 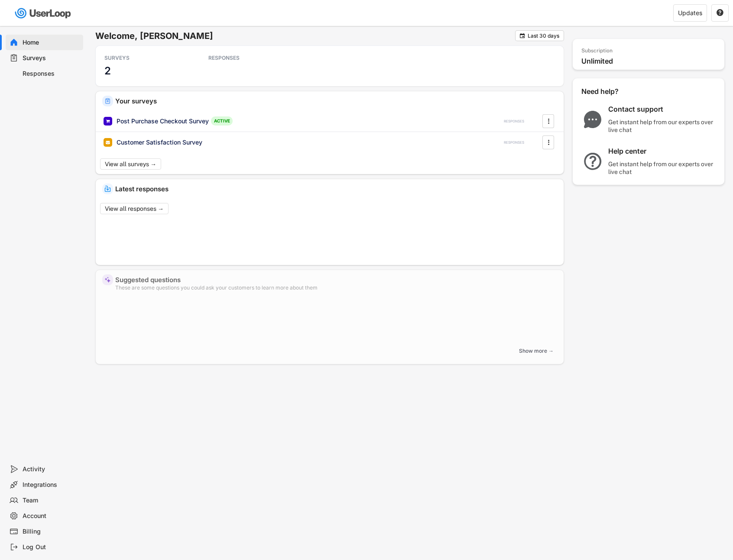 What do you see at coordinates (51, 485) in the screenshot?
I see `div: Integrations` at bounding box center [51, 485].